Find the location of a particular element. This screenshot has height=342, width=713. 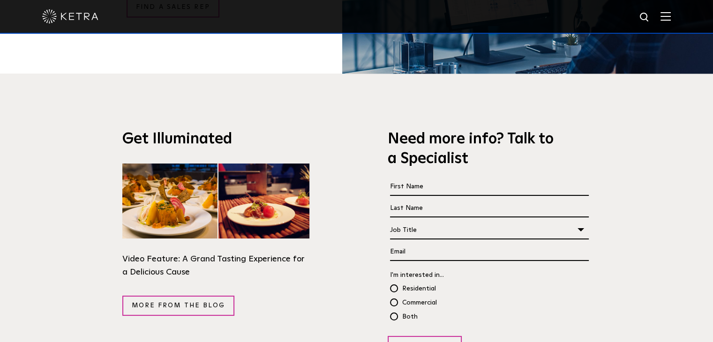

img: Hamburger%20Nav.svg is located at coordinates (665, 16).